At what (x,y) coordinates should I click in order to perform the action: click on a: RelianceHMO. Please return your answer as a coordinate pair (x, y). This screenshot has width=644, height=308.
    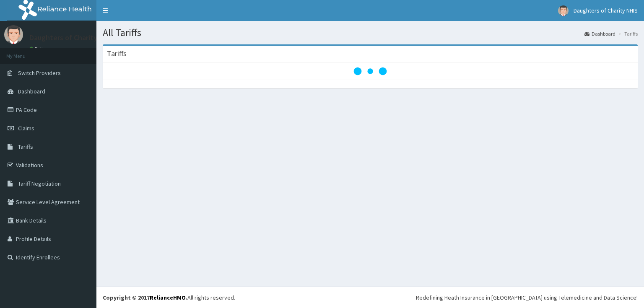
    Looking at the image, I should click on (168, 297).